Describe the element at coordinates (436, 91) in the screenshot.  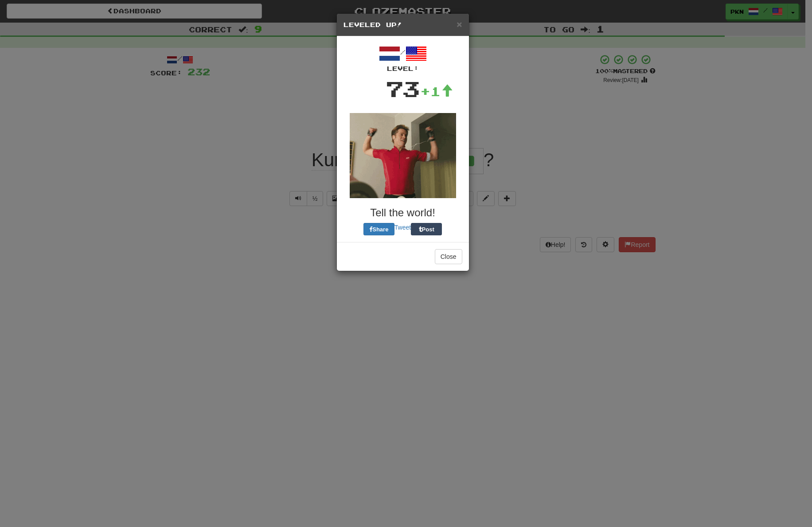
I see `div: +1` at that location.